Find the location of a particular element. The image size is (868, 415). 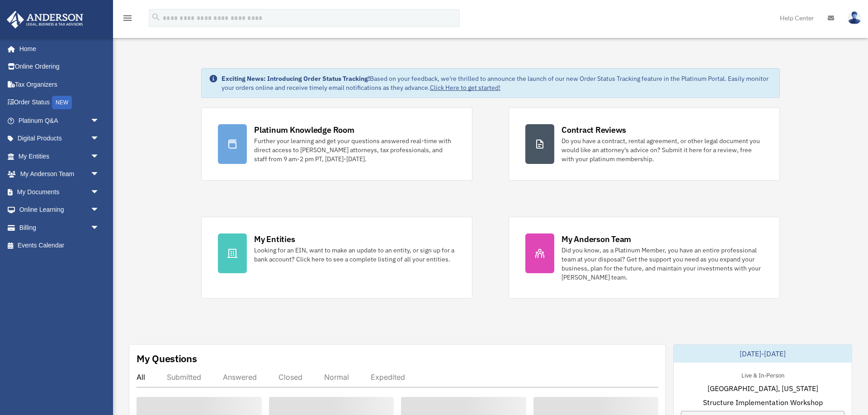

a: My Anderson Team Did you know, as a Platinum Member, you have an entire professional team at your... is located at coordinates (645, 258).